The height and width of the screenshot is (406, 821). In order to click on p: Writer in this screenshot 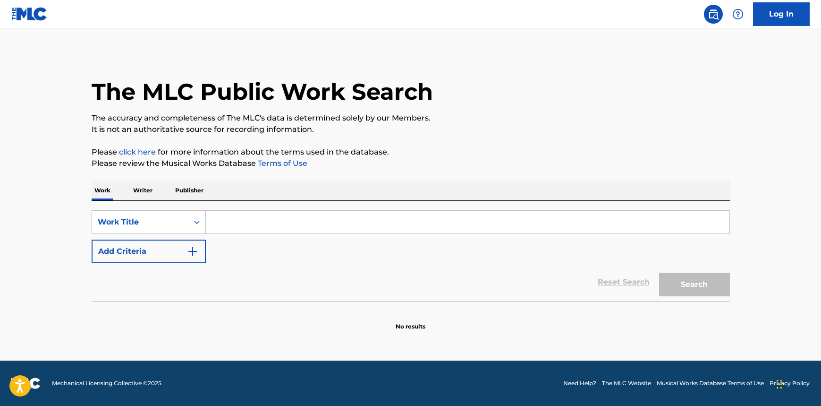, I will do `click(143, 190)`.